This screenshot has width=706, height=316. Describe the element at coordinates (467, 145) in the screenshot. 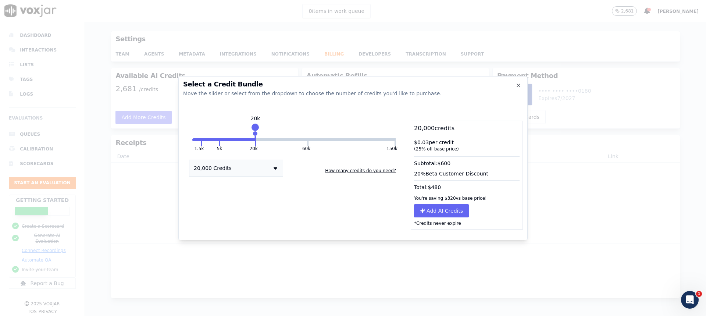

I see `div: $ 0.03 per credit` at that location.